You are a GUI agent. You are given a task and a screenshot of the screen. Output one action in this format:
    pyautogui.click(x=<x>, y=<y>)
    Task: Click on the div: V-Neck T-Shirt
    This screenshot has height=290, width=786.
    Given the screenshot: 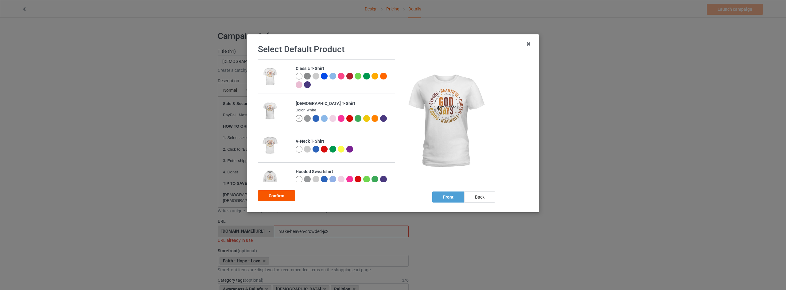 What is the action you would take?
    pyautogui.click(x=344, y=142)
    